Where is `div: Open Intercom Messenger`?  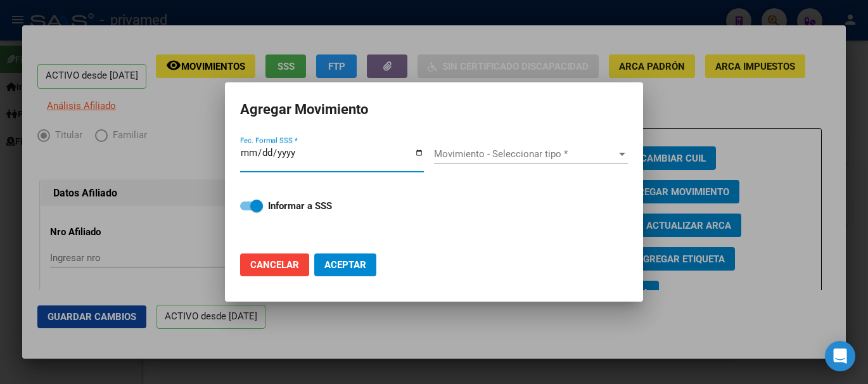
div: Open Intercom Messenger is located at coordinates (840, 356).